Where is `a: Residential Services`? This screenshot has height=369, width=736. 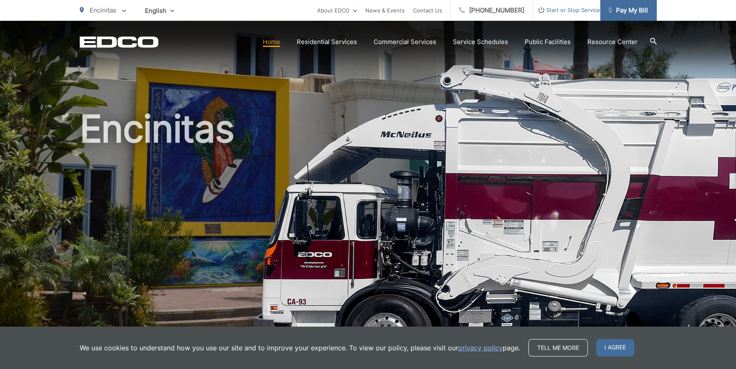 a: Residential Services is located at coordinates (327, 42).